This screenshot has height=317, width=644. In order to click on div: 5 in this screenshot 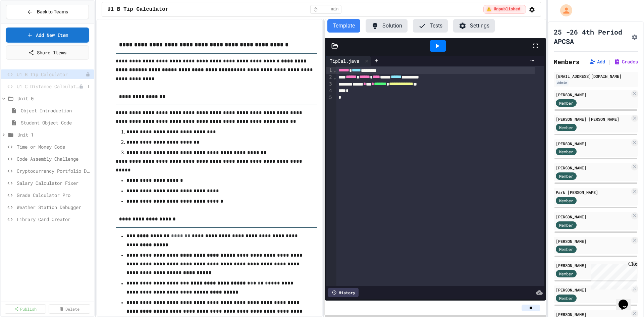, I will do `click(330, 97)`.